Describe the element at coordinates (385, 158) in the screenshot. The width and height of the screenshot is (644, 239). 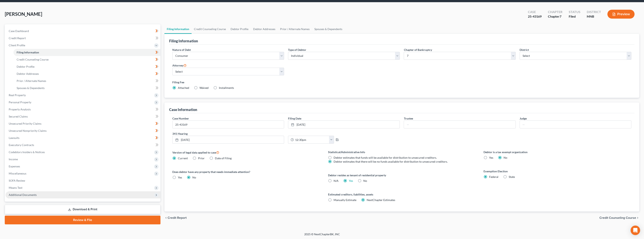
I see `span: Debtor estimates that funds will be available for distribution to unsecured creditors.` at that location.